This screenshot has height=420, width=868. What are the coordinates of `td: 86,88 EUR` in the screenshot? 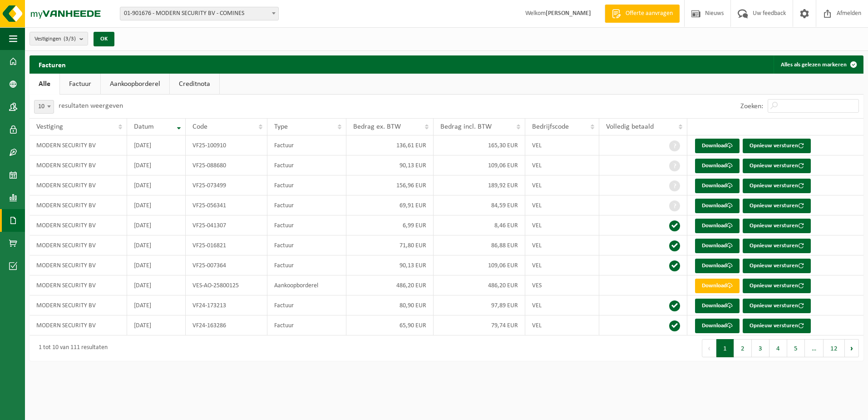 It's located at (479, 246).